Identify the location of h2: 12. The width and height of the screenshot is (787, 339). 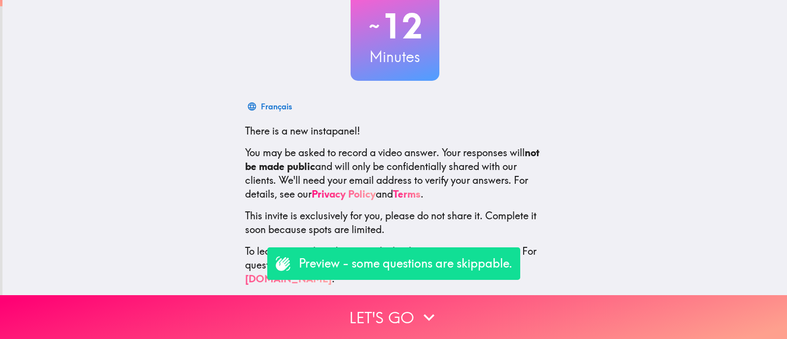
(395, 26).